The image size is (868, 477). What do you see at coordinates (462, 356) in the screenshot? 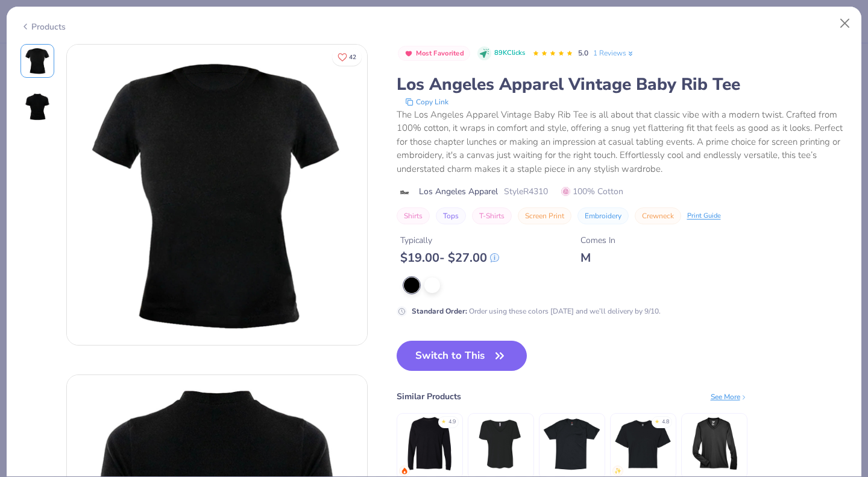
I see `button: Switch to This` at bounding box center [462, 356].